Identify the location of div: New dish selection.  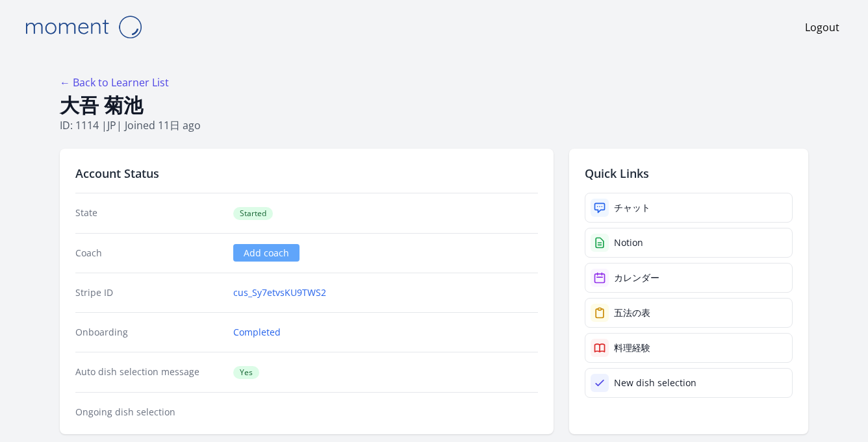
(655, 383).